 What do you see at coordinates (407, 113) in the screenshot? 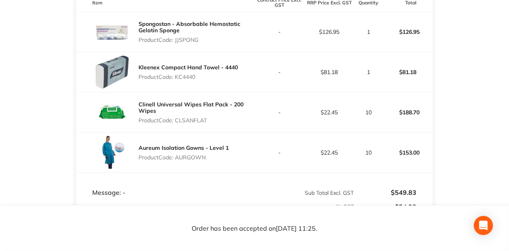
I see `p: $188.70` at bounding box center [407, 113].